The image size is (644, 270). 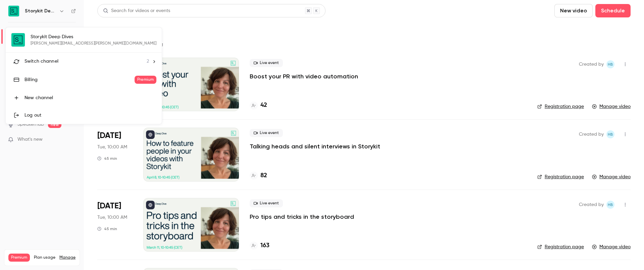 I want to click on span: Switch channel, so click(x=41, y=61).